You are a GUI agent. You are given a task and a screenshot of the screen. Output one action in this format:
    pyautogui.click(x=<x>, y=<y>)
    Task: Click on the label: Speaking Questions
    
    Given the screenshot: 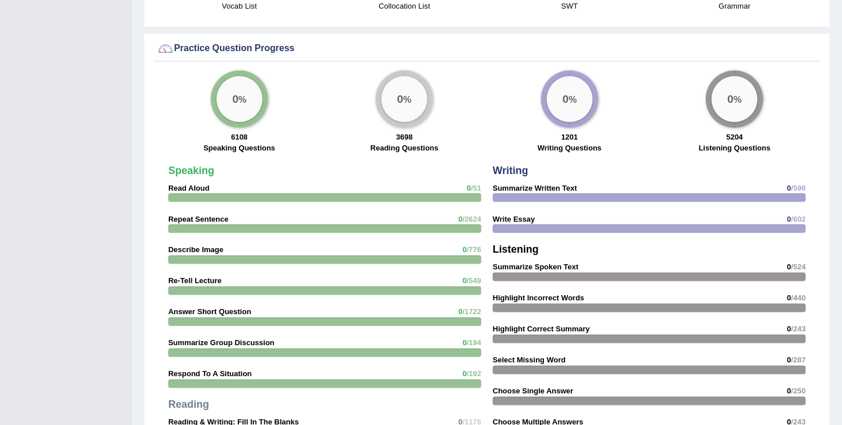 What is the action you would take?
    pyautogui.click(x=239, y=148)
    